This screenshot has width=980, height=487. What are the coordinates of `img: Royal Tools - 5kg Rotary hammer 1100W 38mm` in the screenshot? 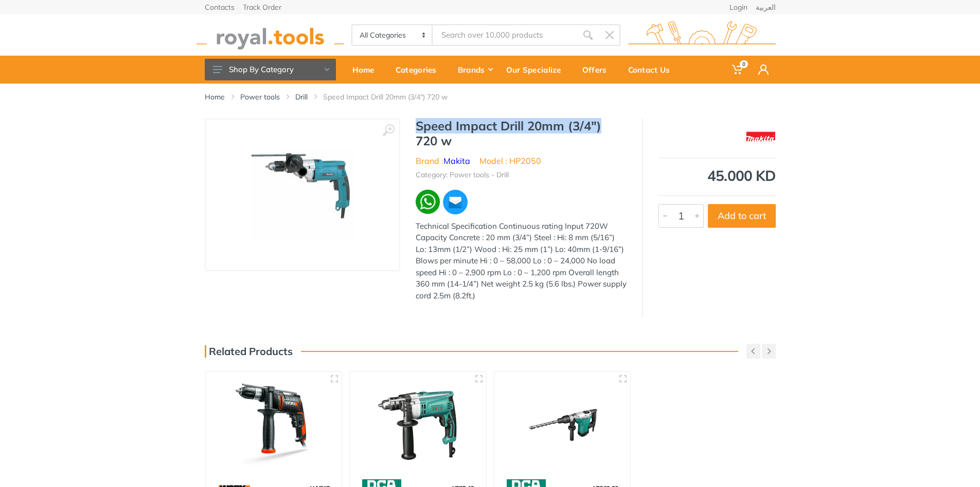 It's located at (562, 424).